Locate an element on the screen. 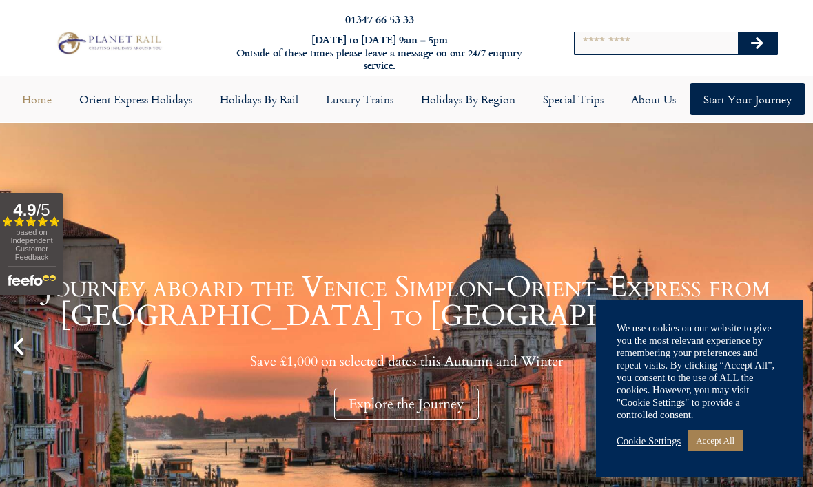 The image size is (813, 487). a: Home is located at coordinates (37, 99).